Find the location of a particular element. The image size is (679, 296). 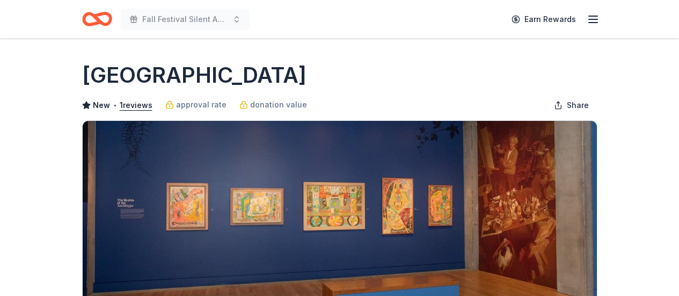

a: donation value is located at coordinates (273, 105).